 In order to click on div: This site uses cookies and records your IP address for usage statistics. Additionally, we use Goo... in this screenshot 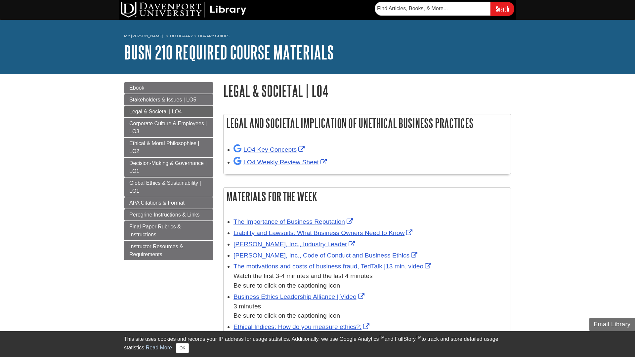, I will do `click(318, 345)`.